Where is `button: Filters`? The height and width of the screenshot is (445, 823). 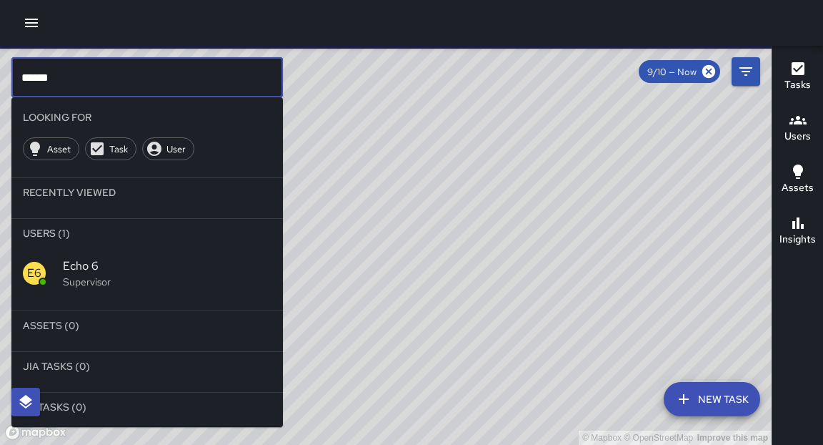
button: Filters is located at coordinates (746, 71).